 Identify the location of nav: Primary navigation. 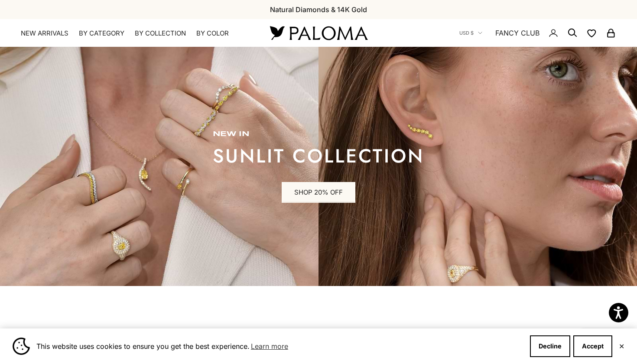
(135, 33).